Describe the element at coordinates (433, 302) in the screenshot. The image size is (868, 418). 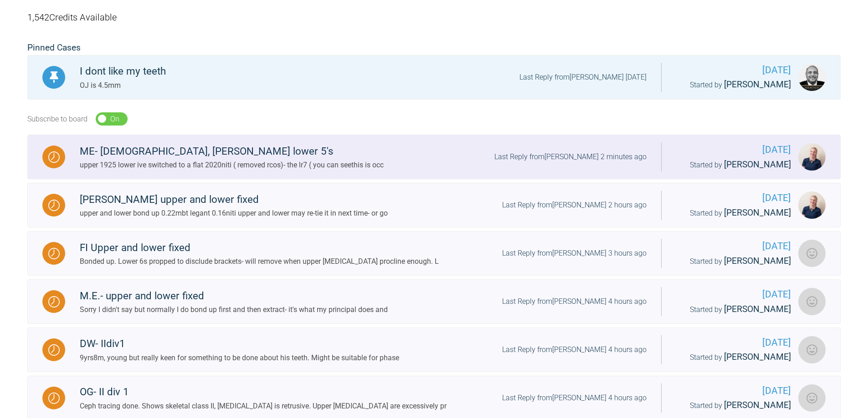
I see `a: WaitingM.E.- upper and lower fixedSorry I didn't say but normally I do bond up first and then ext...` at that location.